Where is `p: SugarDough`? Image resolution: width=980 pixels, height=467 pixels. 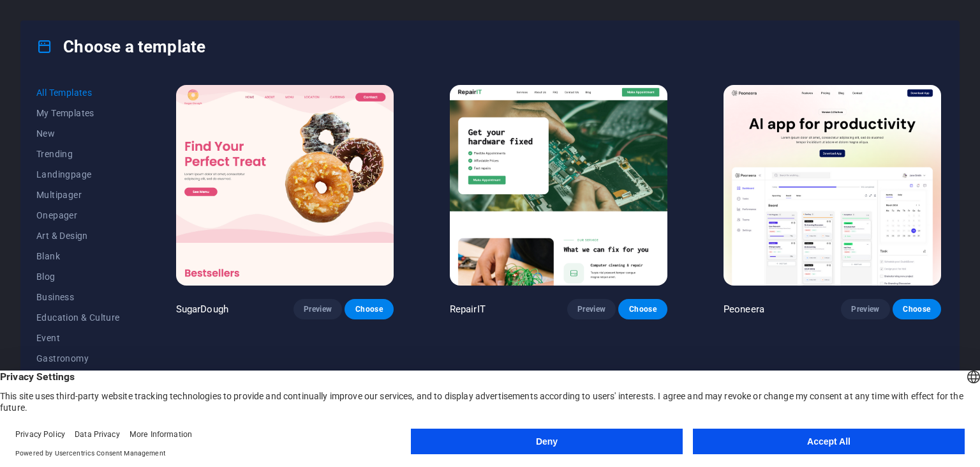
p: SugarDough is located at coordinates (202, 309).